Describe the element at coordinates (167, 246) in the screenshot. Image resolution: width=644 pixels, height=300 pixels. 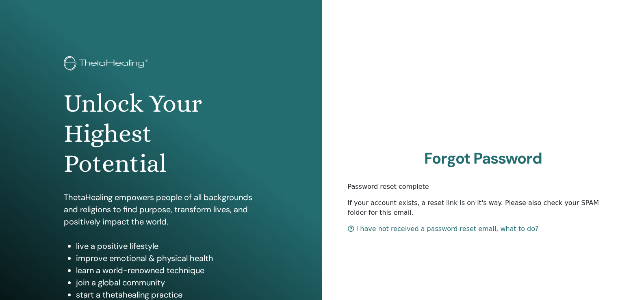
I see `li: live a positive lifestyle` at that location.